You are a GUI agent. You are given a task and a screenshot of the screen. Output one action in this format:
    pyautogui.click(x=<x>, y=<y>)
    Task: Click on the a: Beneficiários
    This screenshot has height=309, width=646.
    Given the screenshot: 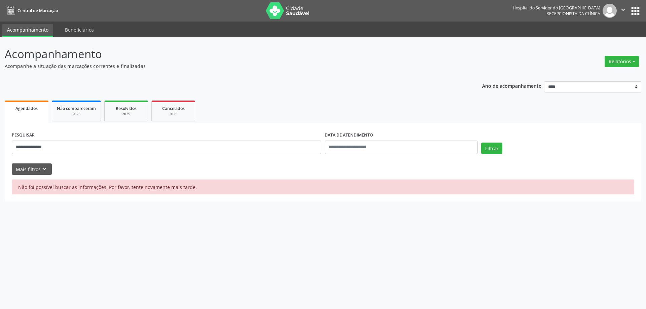 What is the action you would take?
    pyautogui.click(x=79, y=30)
    